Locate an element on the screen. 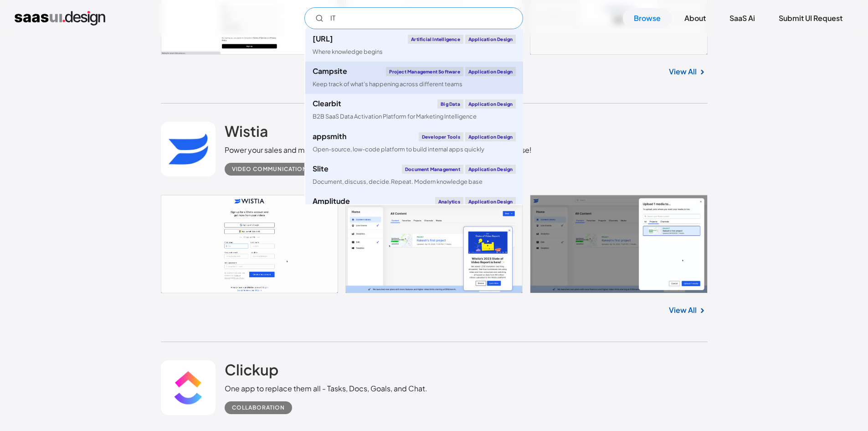 The image size is (868, 431). div: Artificial Intelligence is located at coordinates (436, 39).